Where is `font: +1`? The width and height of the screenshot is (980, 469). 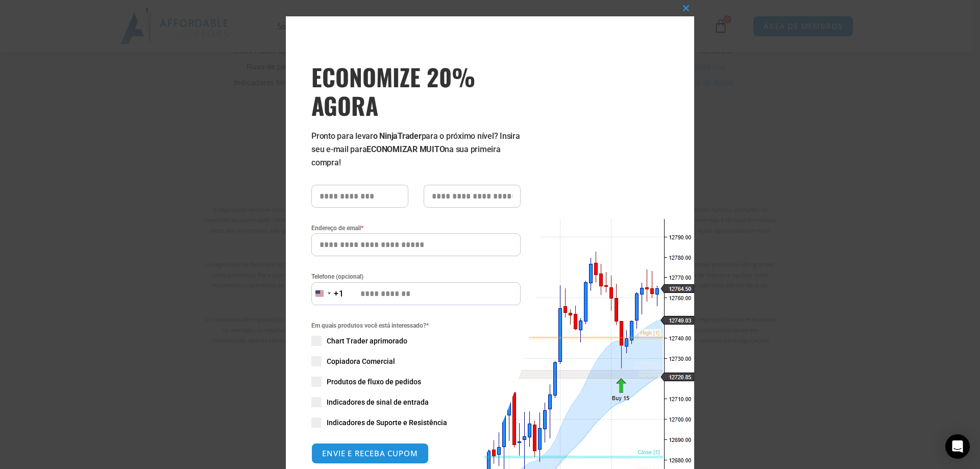 font: +1 is located at coordinates (339, 294).